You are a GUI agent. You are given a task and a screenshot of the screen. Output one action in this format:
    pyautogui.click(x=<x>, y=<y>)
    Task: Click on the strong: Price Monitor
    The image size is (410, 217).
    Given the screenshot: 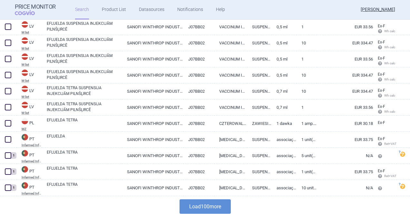 What is the action you would take?
    pyautogui.click(x=35, y=7)
    